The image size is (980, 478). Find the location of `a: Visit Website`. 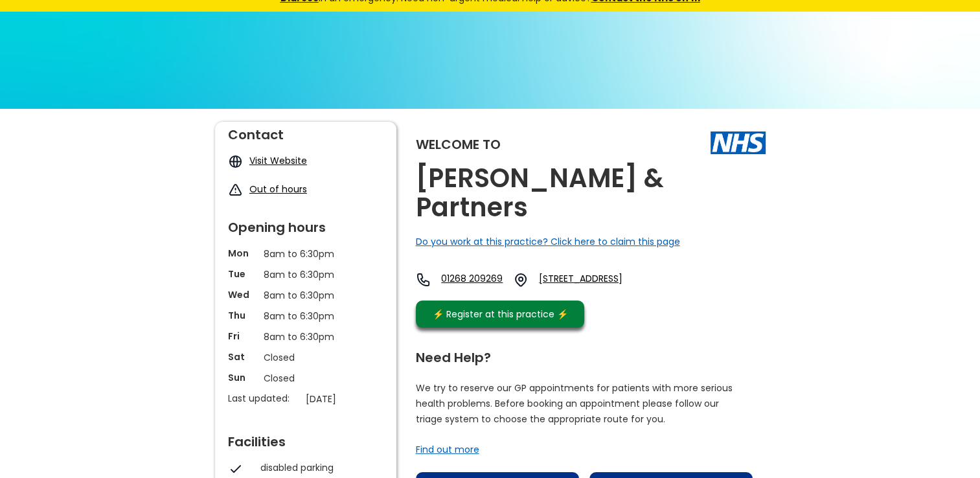

a: Visit Website is located at coordinates (278, 161).